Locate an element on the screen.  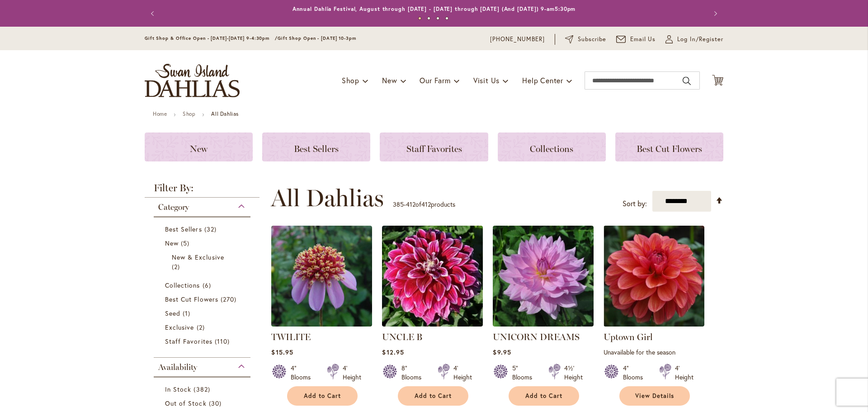
div: 5" Blooms is located at coordinates (525, 372).